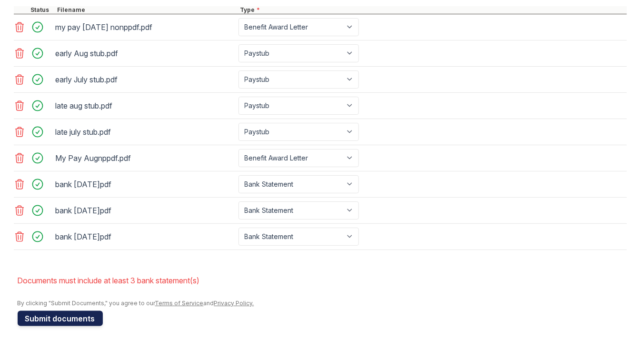 The width and height of the screenshot is (644, 340). What do you see at coordinates (60, 318) in the screenshot?
I see `button: Submit documents` at bounding box center [60, 318].